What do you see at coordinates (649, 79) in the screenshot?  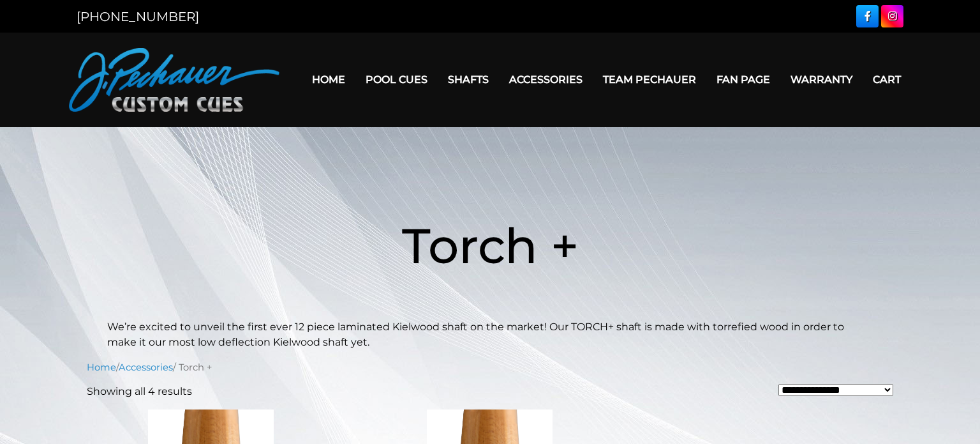 I see `a: Team Pechauer` at bounding box center [649, 79].